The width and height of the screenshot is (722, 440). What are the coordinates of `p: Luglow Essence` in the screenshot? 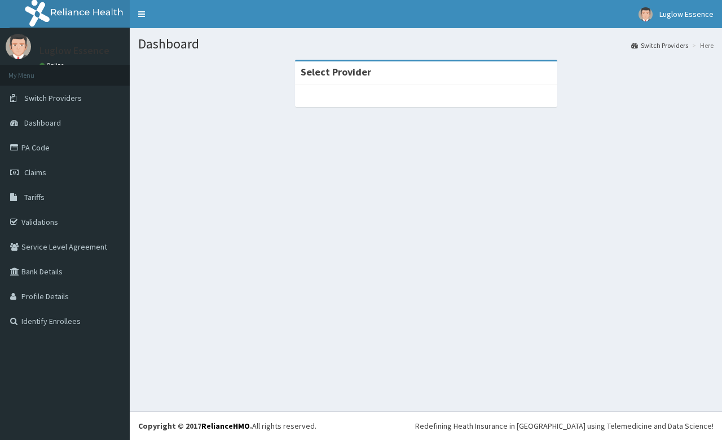 It's located at (74, 51).